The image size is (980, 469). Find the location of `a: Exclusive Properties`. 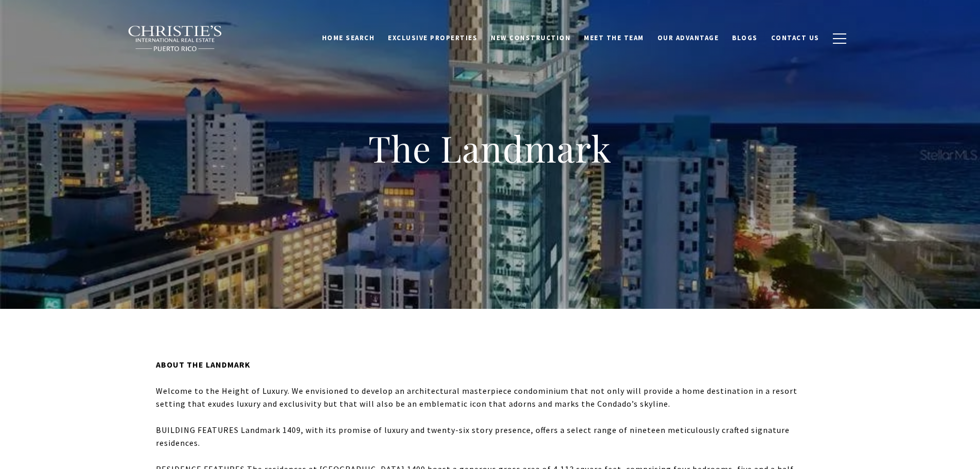

a: Exclusive Properties is located at coordinates (432, 38).